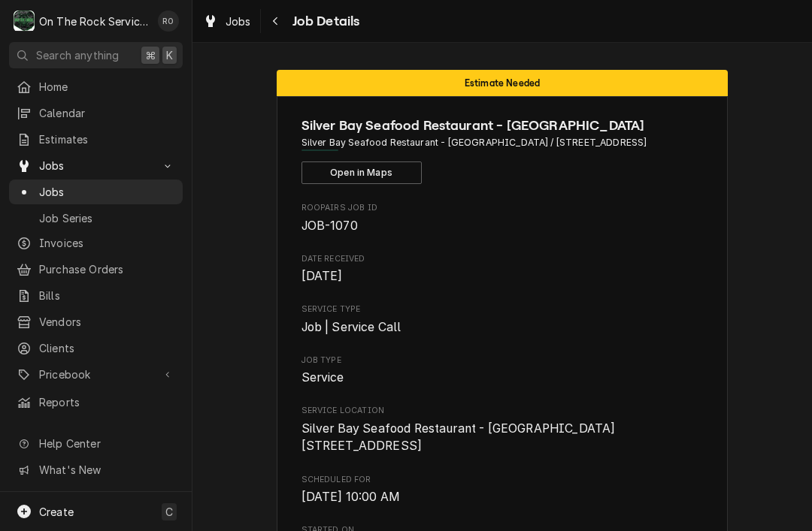 The image size is (812, 531). I want to click on span: Help Center, so click(106, 444).